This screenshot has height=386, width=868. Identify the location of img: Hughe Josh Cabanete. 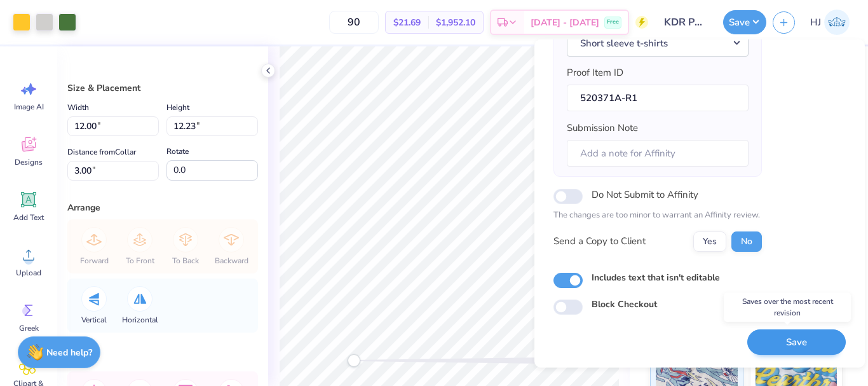
(837, 23).